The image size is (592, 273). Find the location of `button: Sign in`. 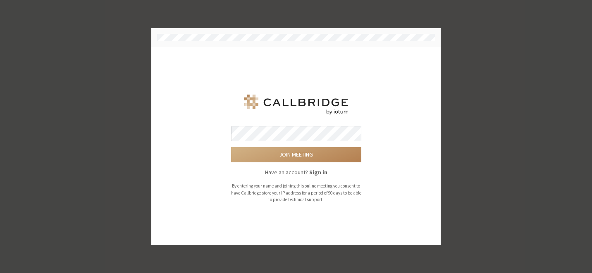

button: Sign in is located at coordinates (318, 172).